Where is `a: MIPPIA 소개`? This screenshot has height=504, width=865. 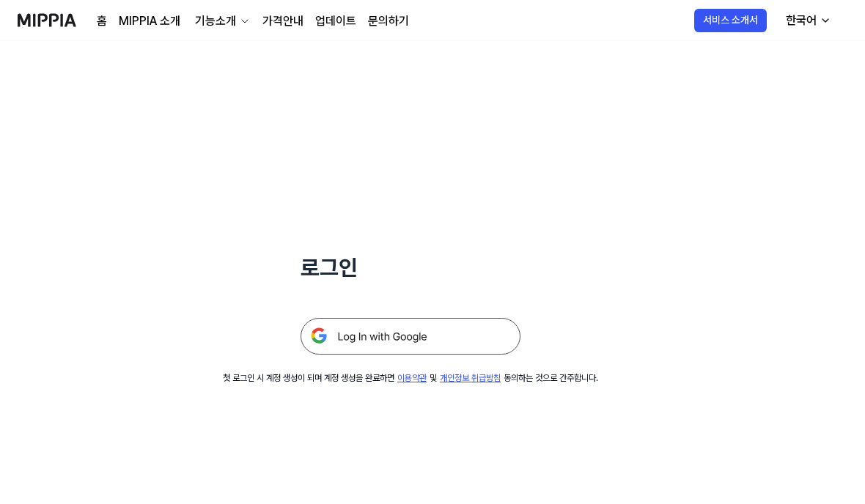 a: MIPPIA 소개 is located at coordinates (149, 21).